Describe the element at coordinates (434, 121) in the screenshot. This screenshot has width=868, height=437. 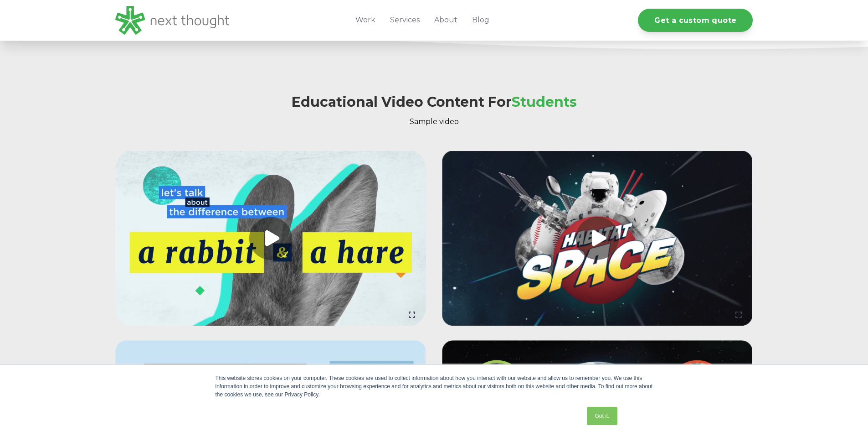
I see `span: Sample video` at that location.